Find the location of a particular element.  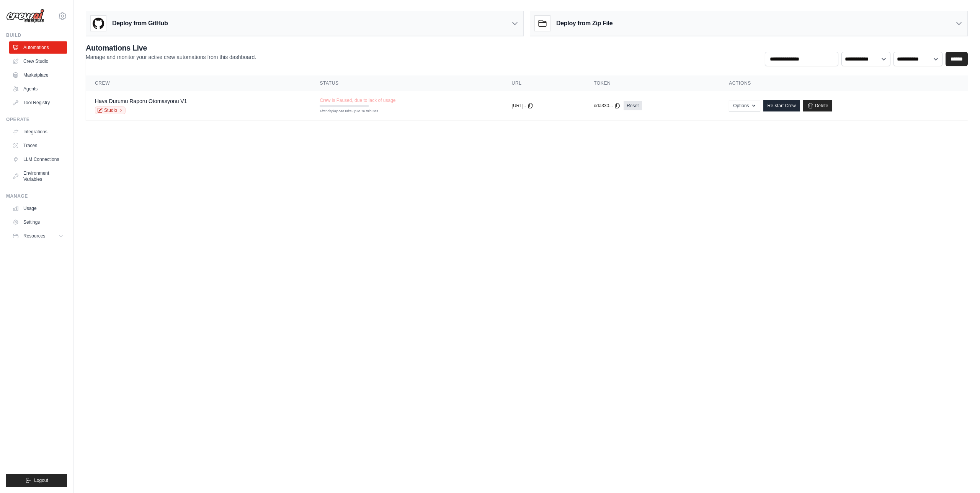

a: Crew Studio is located at coordinates (38, 61).